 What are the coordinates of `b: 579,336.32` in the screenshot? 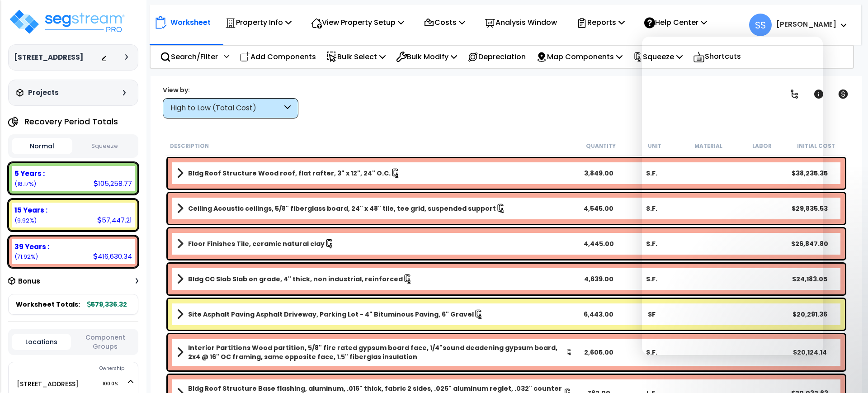 It's located at (107, 304).